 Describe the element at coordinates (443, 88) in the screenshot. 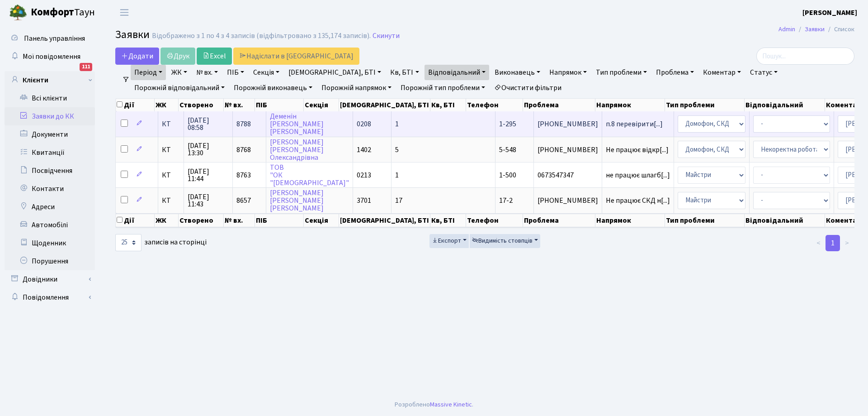

I see `a: Порожній тип проблеми` at that location.